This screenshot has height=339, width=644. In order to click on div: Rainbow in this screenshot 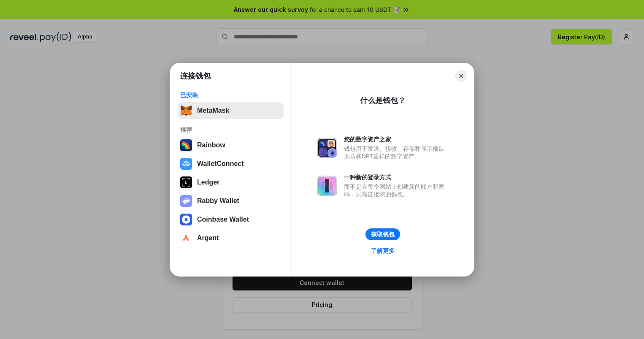, I will do `click(211, 145)`.